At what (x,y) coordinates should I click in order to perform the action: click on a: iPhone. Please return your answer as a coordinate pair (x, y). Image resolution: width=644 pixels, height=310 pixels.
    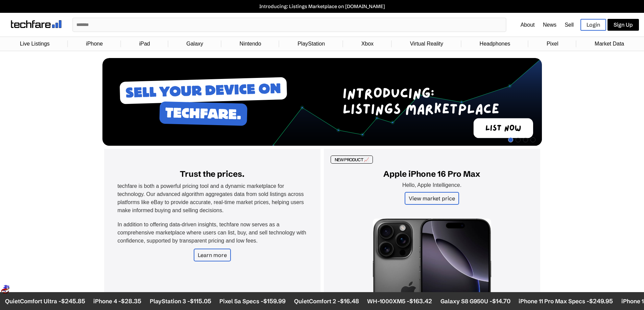
    Looking at the image, I should click on (94, 44).